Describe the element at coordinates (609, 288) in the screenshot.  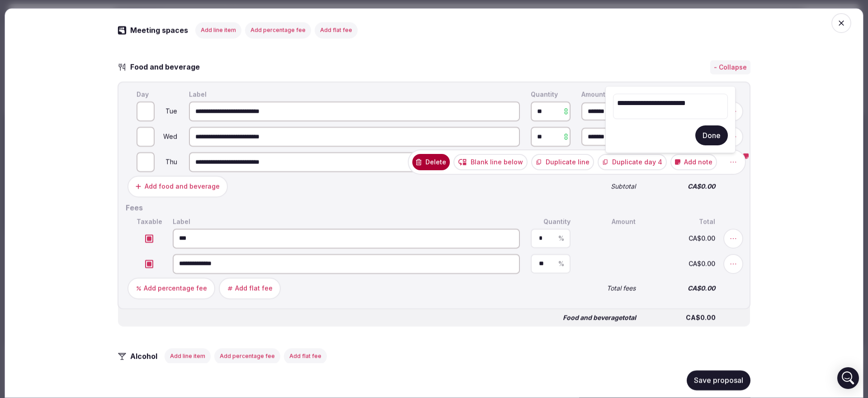
I see `div: Total fees` at that location.